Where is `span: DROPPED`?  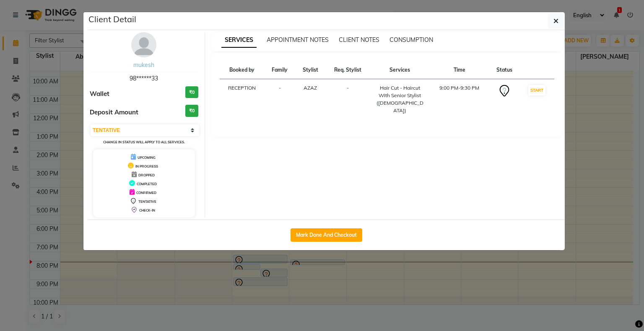
span: DROPPED is located at coordinates (147, 175).